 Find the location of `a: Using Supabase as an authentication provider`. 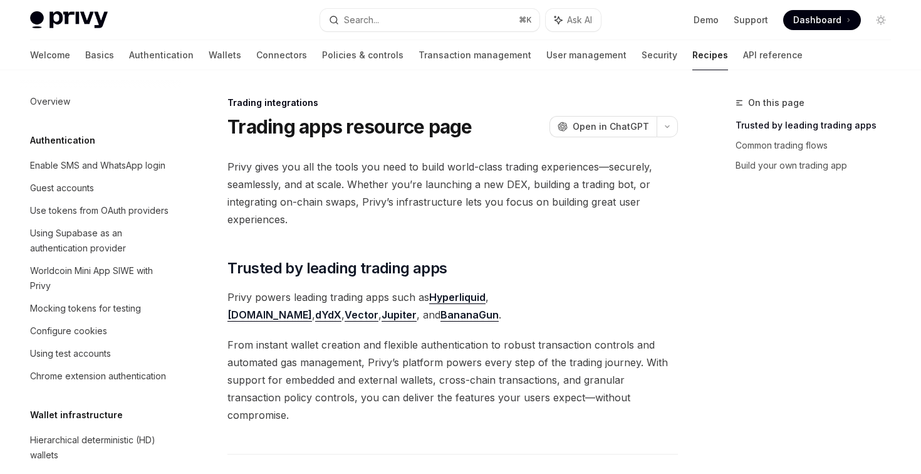

a: Using Supabase as an authentication provider is located at coordinates (100, 241).